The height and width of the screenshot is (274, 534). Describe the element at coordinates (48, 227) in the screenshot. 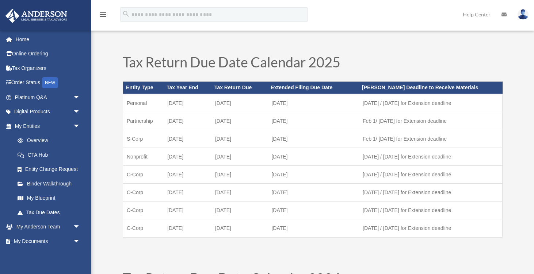

I see `a: My Anderson Teamarrow_drop_down` at that location.